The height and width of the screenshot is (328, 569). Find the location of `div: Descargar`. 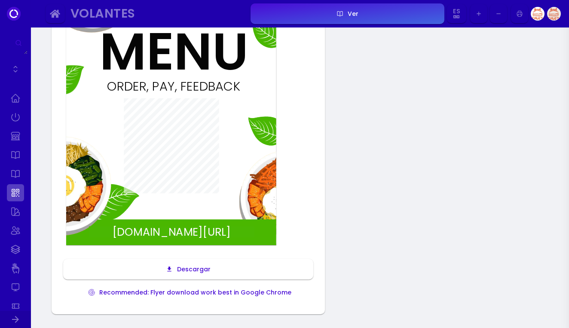

div: Descargar is located at coordinates (192, 269).